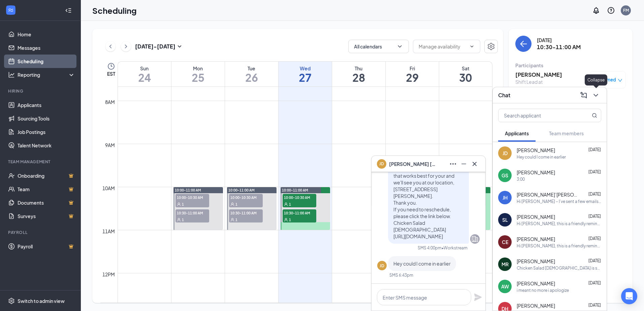 Image resolution: width=644 pixels, height=311 pixels. Describe the element at coordinates (198, 77) in the screenshot. I see `h1: 25` at that location.